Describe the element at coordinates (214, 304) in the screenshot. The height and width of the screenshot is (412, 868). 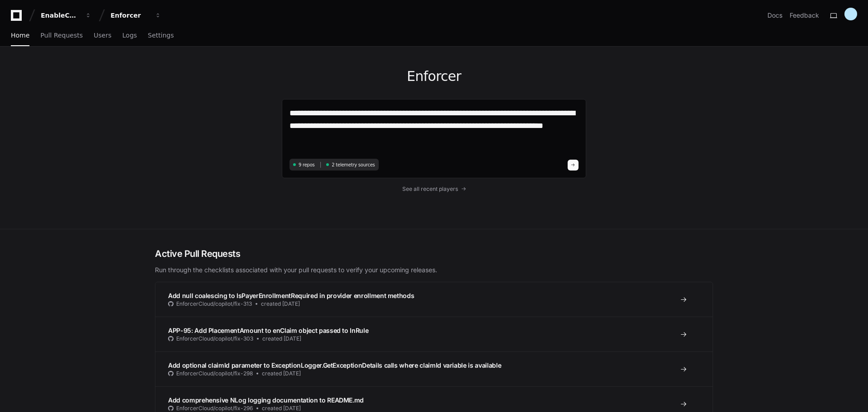
I see `span: EnforcerCloud/copilot/fix-313` at that location.